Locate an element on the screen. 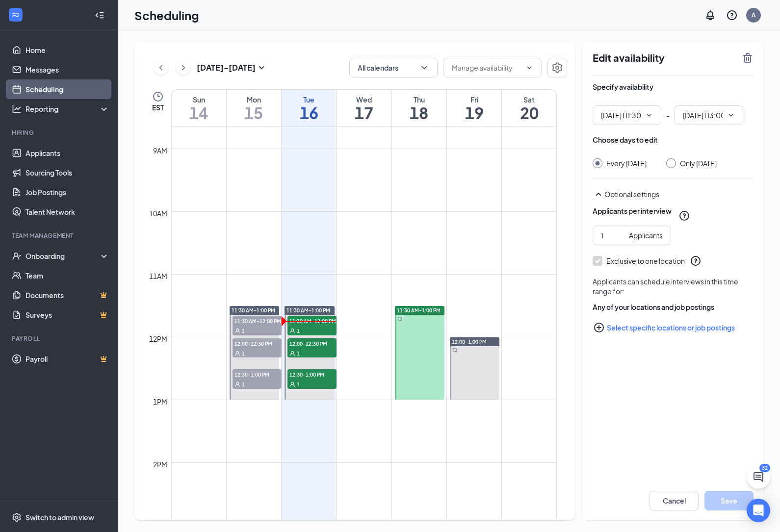 This screenshot has height=532, width=780. a: September 20, 2025 is located at coordinates (529, 108).